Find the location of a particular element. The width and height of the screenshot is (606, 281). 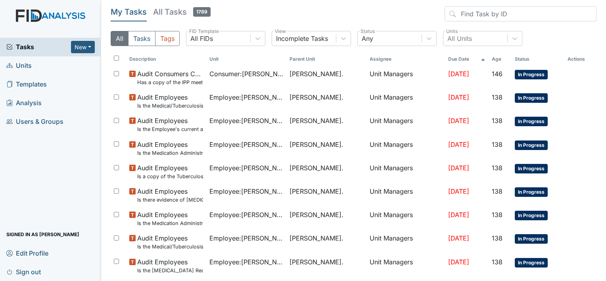

div: Any is located at coordinates (367, 38).